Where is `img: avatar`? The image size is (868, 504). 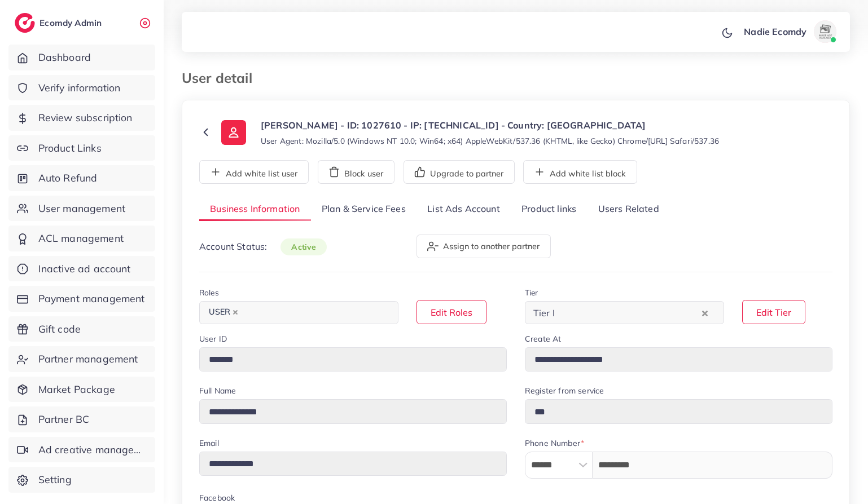
img: avatar is located at coordinates (825, 32).